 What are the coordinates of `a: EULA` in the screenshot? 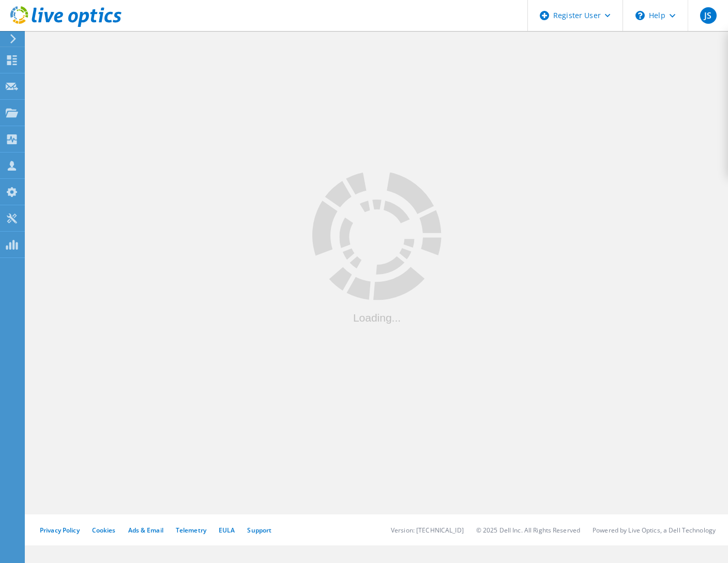 It's located at (226, 530).